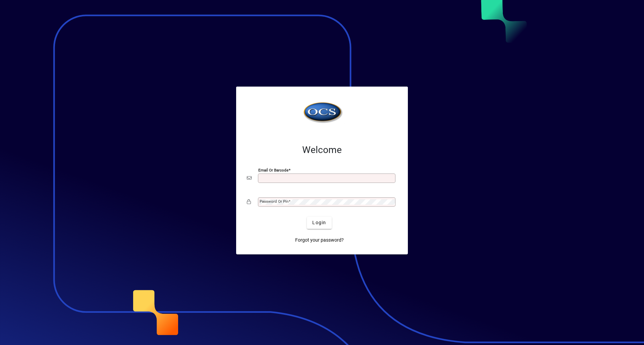 This screenshot has width=644, height=345. I want to click on mat-label: Email or Barcode, so click(274, 170).